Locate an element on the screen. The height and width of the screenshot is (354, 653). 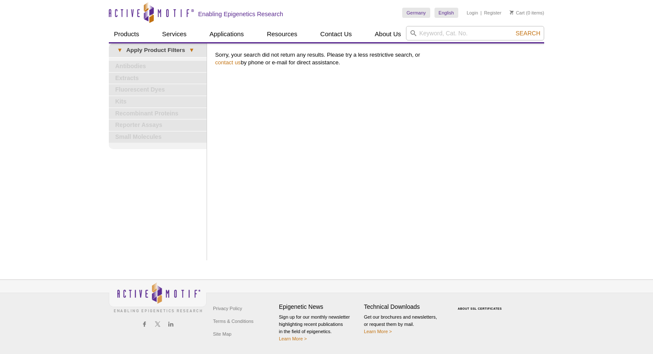
span: Search is located at coordinates (528, 33).